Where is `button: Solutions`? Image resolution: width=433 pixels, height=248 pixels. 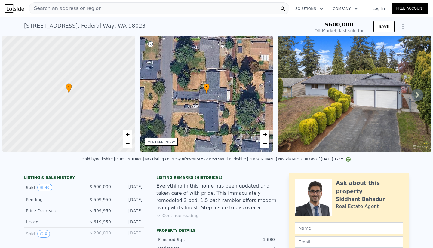 button: Solutions is located at coordinates (309, 9).